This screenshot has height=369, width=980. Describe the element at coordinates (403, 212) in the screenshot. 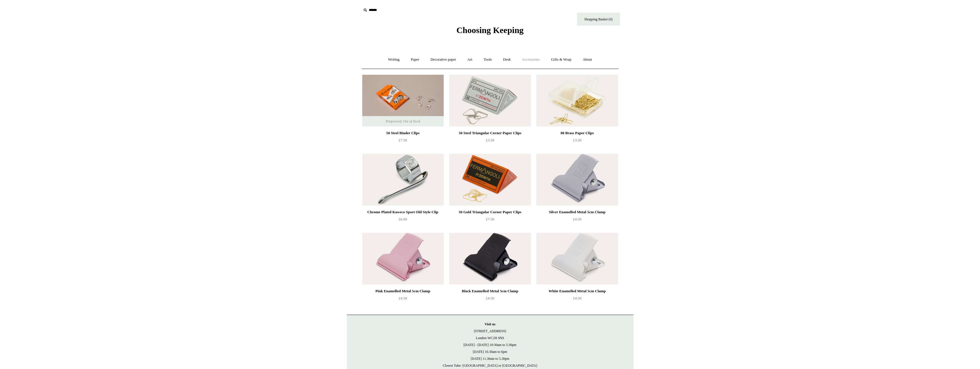

I see `div: Chrome Plated Kaweco Sport Old Style Clip` at that location.